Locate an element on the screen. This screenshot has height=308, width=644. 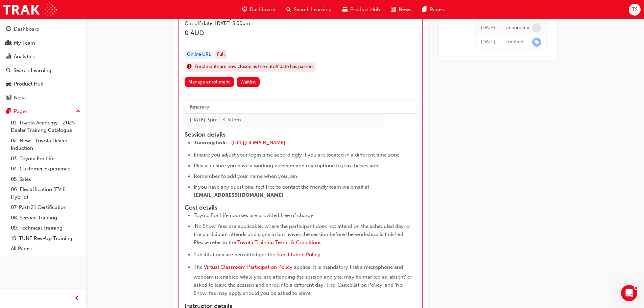
a: 06. Electrification (EV & Hybrid) is located at coordinates (46, 193).